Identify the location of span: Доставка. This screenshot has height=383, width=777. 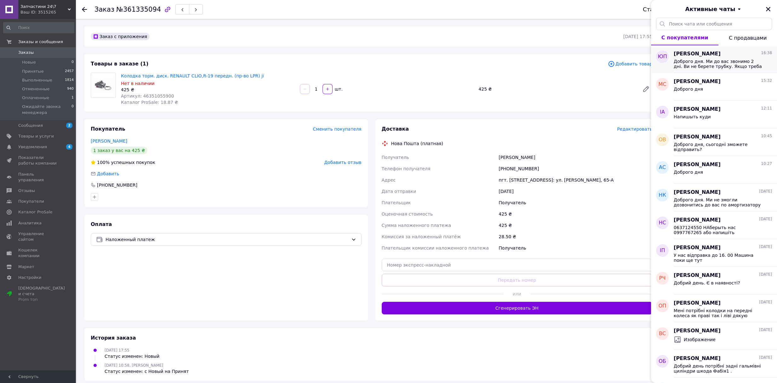
(395, 129).